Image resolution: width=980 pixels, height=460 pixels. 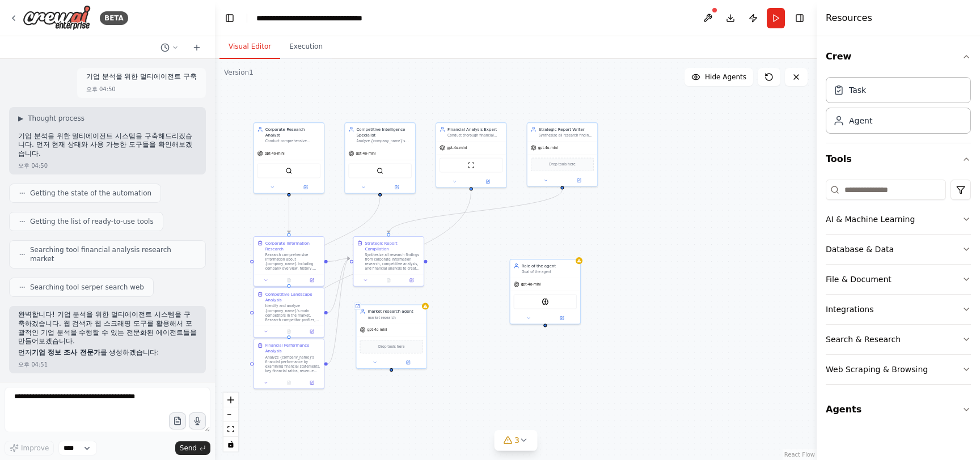 What do you see at coordinates (293, 141) in the screenshot?
I see `div: Conduct comprehensive research on {company_name} to gather detailed information about the company...` at bounding box center [293, 141].